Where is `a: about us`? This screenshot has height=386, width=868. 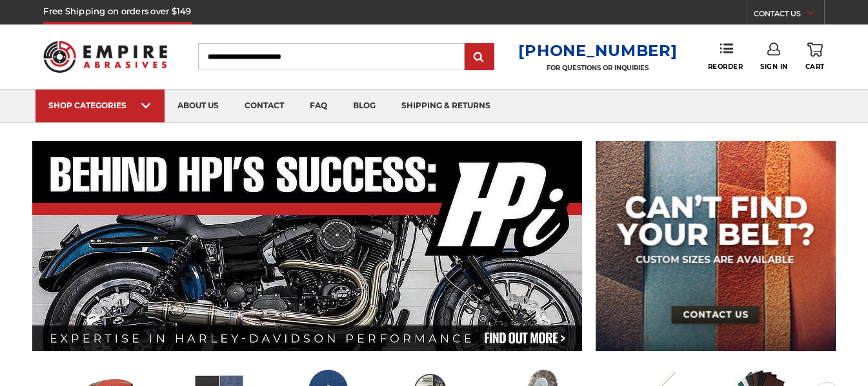
a: about us is located at coordinates (198, 106).